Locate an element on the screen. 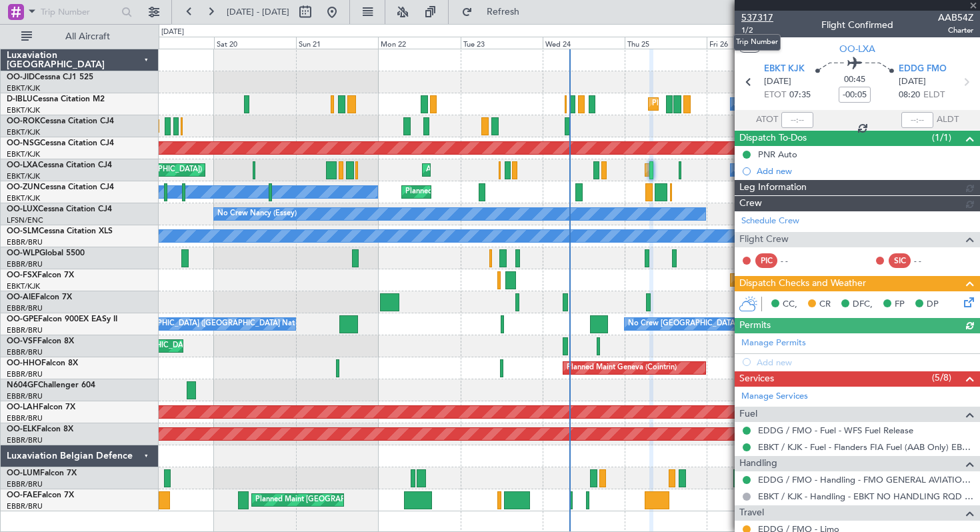 The width and height of the screenshot is (980, 532). span: CC, is located at coordinates (790, 305).